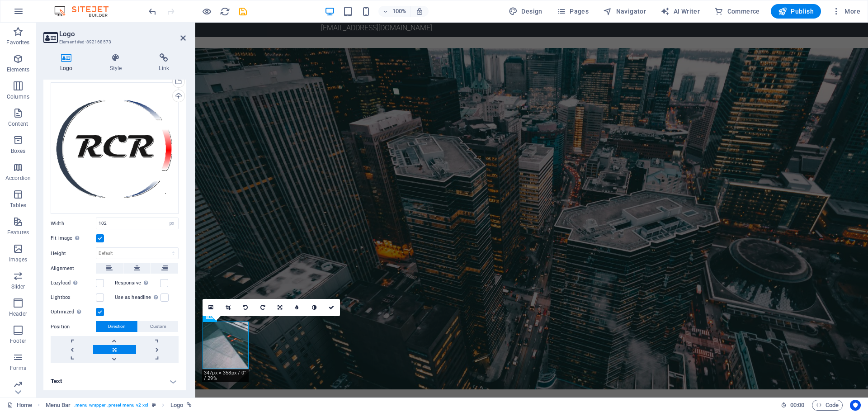 This screenshot has height=412, width=868. What do you see at coordinates (394, 11) in the screenshot?
I see `button: 100%` at bounding box center [394, 11].